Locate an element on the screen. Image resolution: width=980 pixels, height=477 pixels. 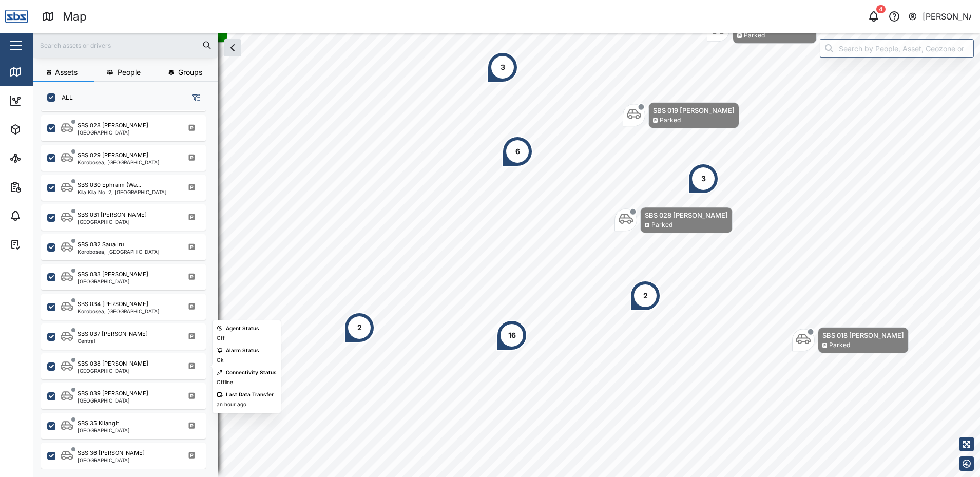
span: People is located at coordinates (129, 72).